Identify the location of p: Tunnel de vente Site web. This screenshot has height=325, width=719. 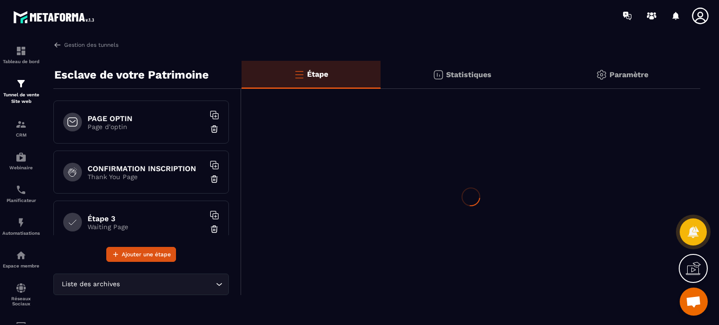
(21, 98).